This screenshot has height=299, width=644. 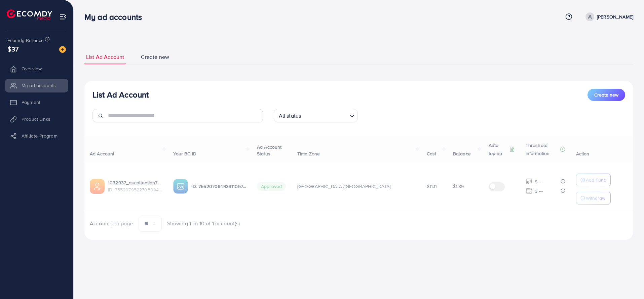 I want to click on a: logo, so click(x=29, y=15).